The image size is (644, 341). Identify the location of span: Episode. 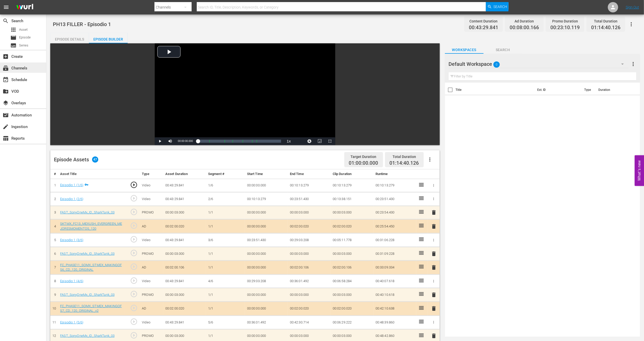
(25, 37).